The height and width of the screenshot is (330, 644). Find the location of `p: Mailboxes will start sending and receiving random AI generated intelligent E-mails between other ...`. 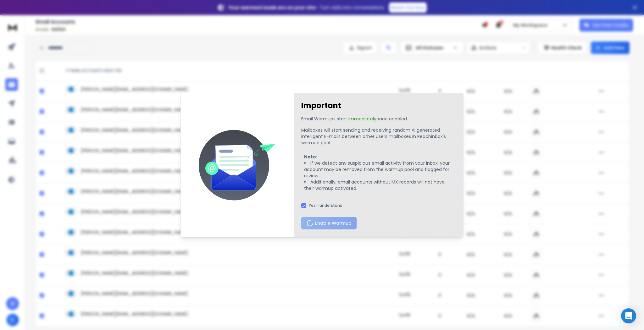

p: Mailboxes will start sending and receiving random AI generated intelligent E-mails between other ... is located at coordinates (378, 136).